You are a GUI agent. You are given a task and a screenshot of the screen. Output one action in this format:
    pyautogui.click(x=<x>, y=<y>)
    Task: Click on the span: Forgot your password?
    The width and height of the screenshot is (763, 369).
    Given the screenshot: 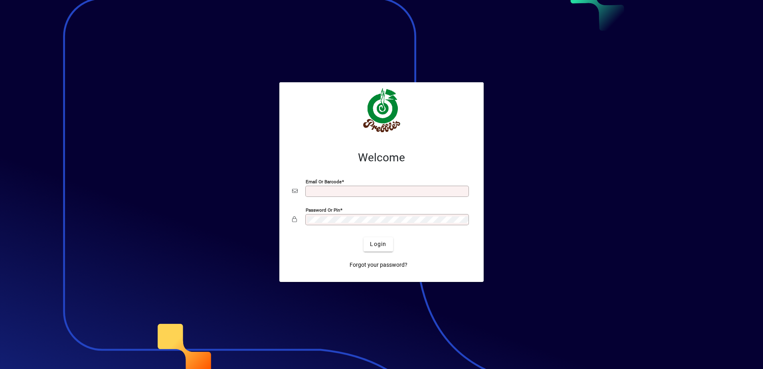 What is the action you would take?
    pyautogui.click(x=378, y=265)
    